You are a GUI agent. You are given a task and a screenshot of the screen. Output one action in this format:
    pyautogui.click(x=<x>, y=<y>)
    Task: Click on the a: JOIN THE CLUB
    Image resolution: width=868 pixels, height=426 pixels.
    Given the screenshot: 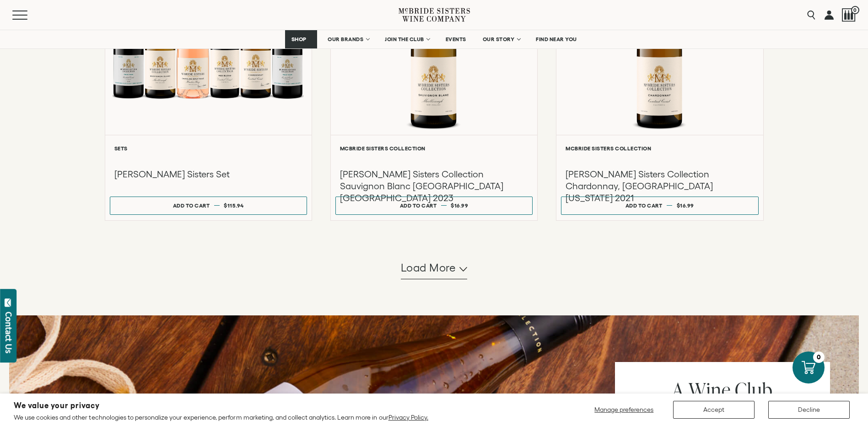 What is the action you would take?
    pyautogui.click(x=407, y=40)
    